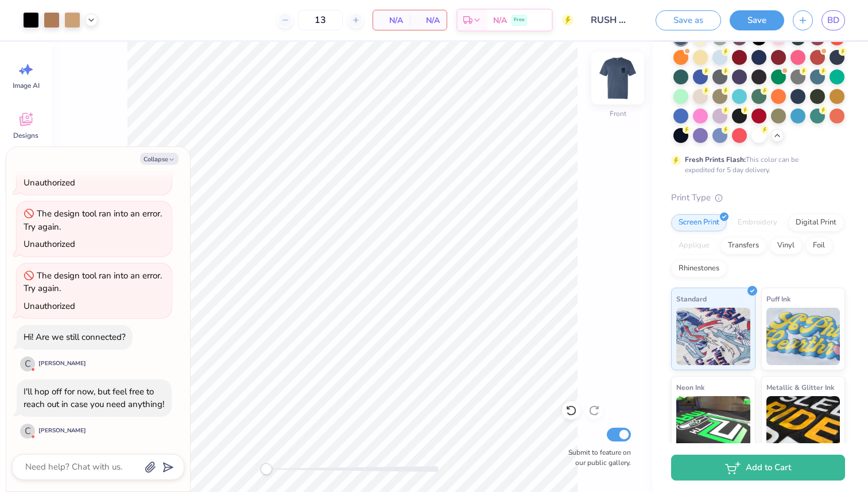 The height and width of the screenshot is (492, 868). Describe the element at coordinates (690, 387) in the screenshot. I see `span: Neon Ink` at that location.